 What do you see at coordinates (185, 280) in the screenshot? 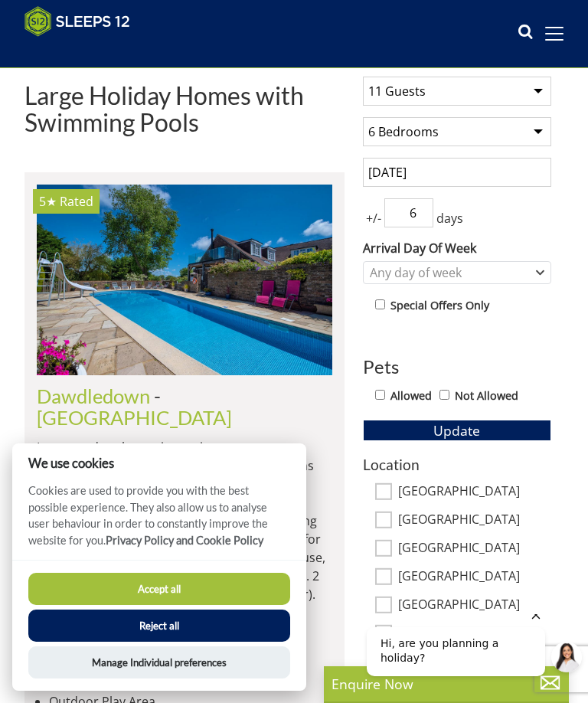
I see `img: dawdledown-east-sussex-holiday-home-accommodation-home-sleeps-8.original.jpg` at bounding box center [185, 280].